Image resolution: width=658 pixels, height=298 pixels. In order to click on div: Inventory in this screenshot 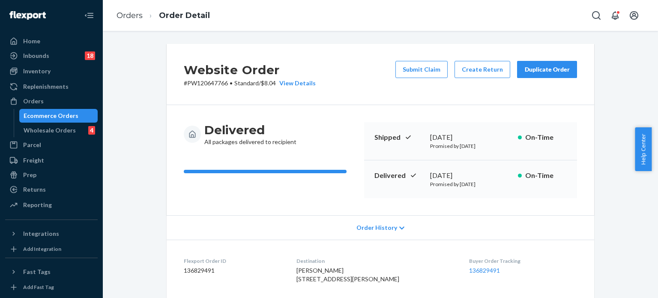, I will do `click(37, 71)`.